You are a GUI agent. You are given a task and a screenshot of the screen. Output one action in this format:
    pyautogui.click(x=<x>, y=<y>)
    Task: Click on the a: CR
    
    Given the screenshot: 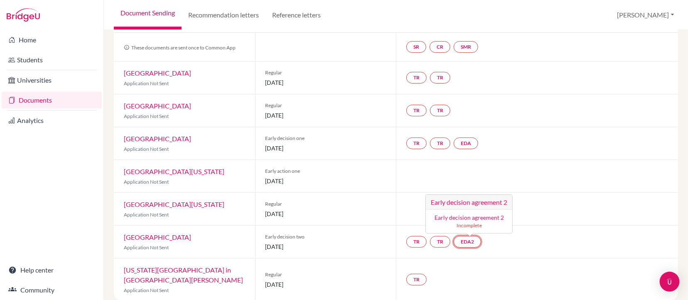 What is the action you would take?
    pyautogui.click(x=440, y=47)
    